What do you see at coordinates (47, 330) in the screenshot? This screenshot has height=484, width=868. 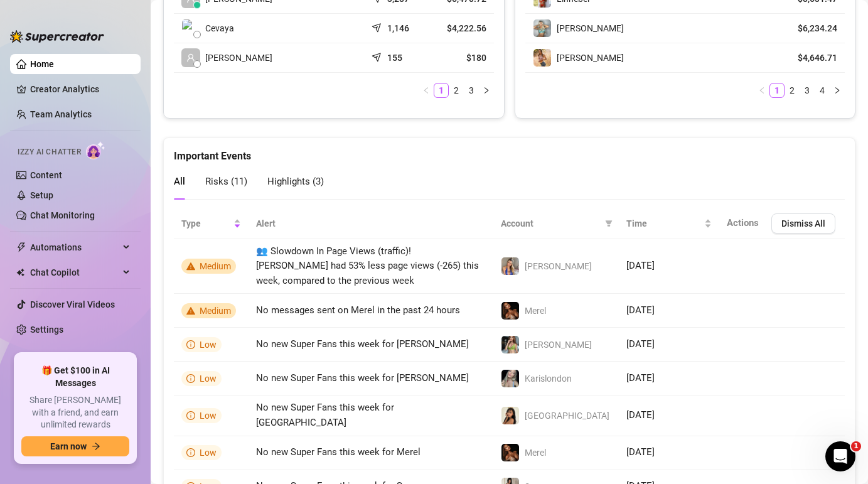 I see `a: Settings` at bounding box center [47, 330].